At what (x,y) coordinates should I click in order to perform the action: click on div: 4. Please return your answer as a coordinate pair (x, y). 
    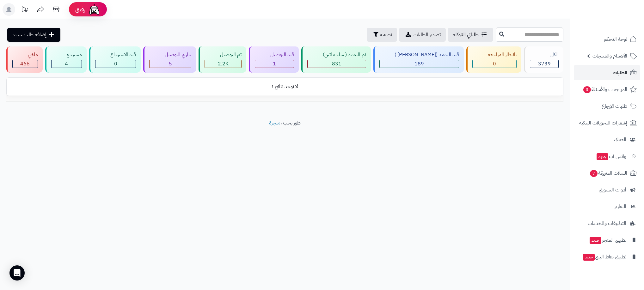
    Looking at the image, I should click on (66, 64).